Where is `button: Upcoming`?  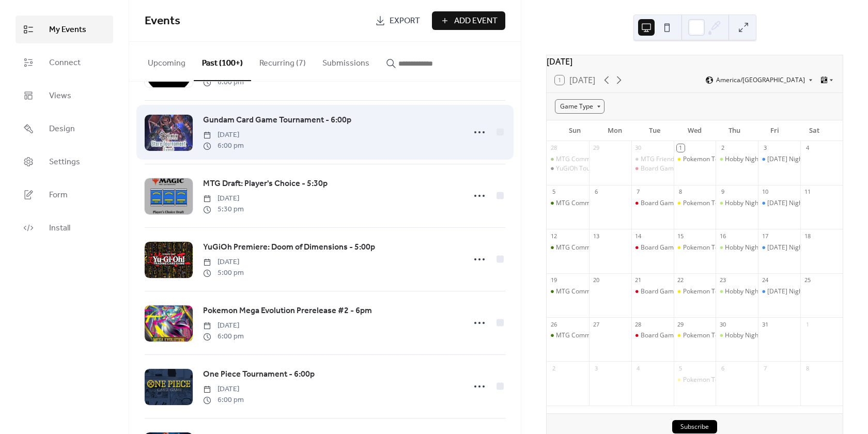
button: Upcoming is located at coordinates (166, 61).